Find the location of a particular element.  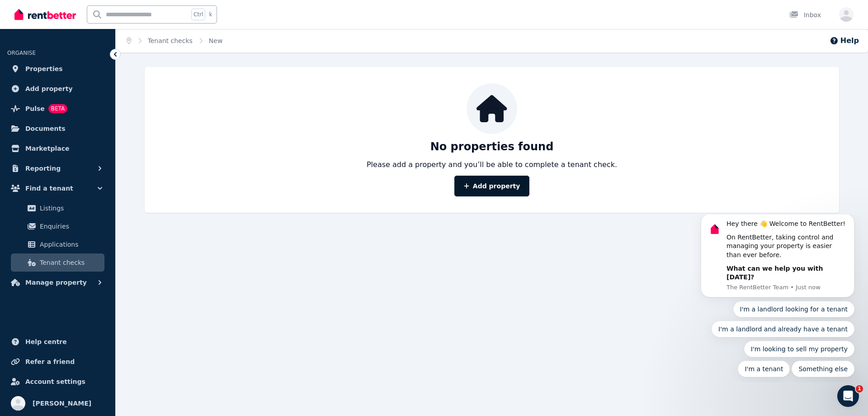

span: Pulse is located at coordinates (35, 108).